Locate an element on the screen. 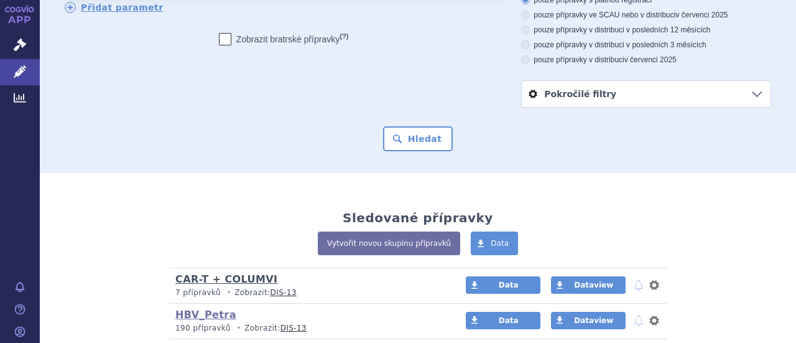 This screenshot has height=343, width=796. button: Hledat is located at coordinates (418, 139).